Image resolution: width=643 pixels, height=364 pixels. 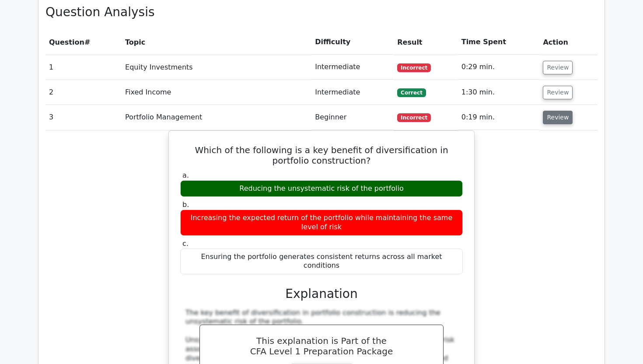 What do you see at coordinates (217, 67) in the screenshot?
I see `td: Equity Investments` at bounding box center [217, 67].